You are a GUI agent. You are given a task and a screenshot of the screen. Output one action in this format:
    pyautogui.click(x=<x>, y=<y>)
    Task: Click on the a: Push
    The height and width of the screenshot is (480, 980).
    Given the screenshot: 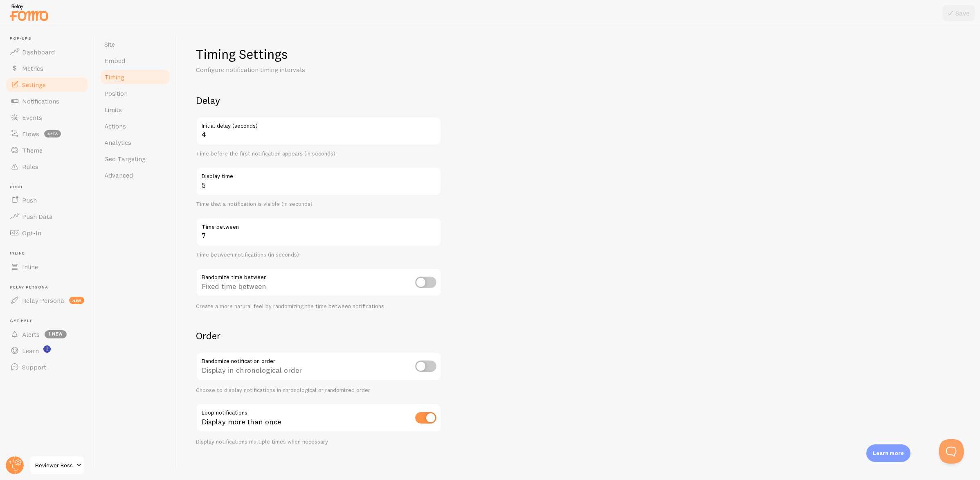 What is the action you would take?
    pyautogui.click(x=47, y=200)
    